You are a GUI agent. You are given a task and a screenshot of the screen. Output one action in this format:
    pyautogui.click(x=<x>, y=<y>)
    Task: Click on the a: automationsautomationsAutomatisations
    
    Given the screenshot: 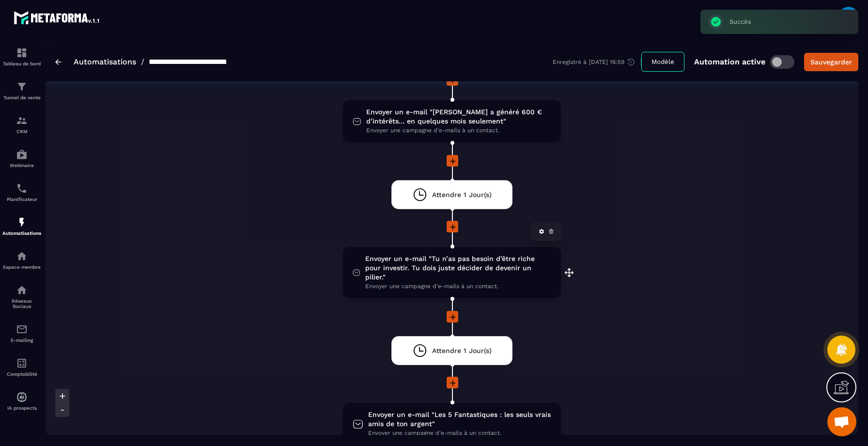 What is the action you would take?
    pyautogui.click(x=22, y=227)
    